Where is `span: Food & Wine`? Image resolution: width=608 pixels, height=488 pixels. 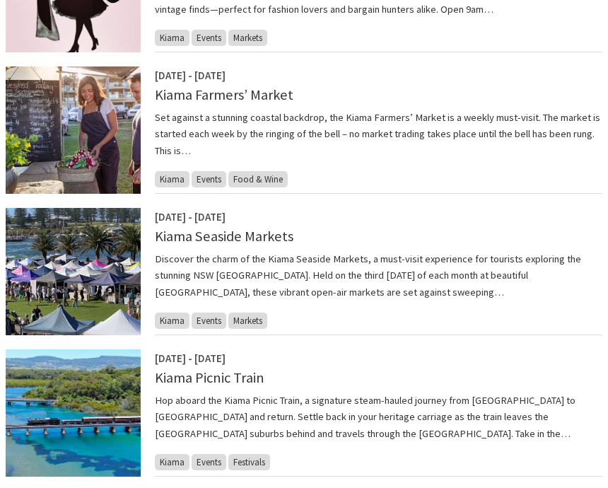 span: Food & Wine is located at coordinates (258, 179).